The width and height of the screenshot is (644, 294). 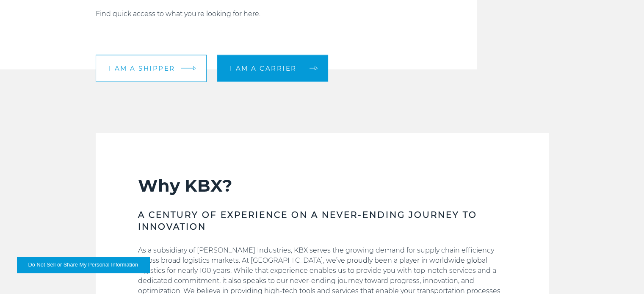 I want to click on h2: Why KBX?, so click(x=322, y=186).